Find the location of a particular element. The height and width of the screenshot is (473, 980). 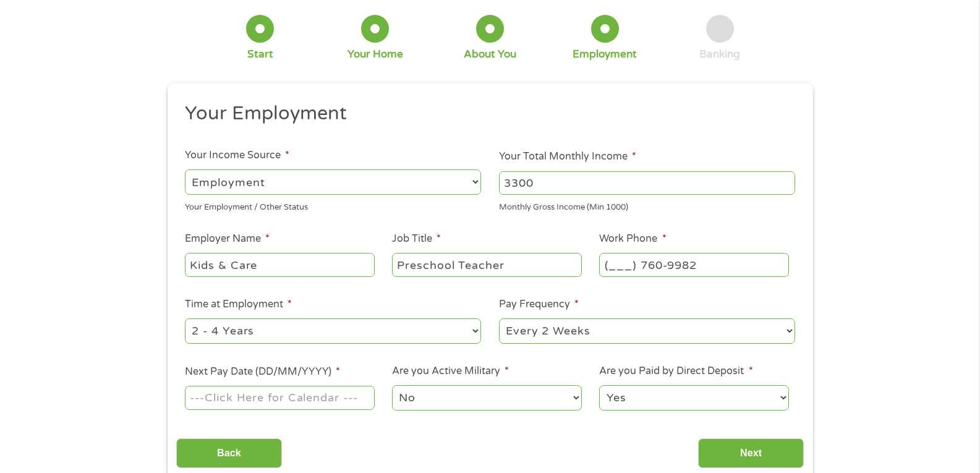

div: About You is located at coordinates (490, 55).